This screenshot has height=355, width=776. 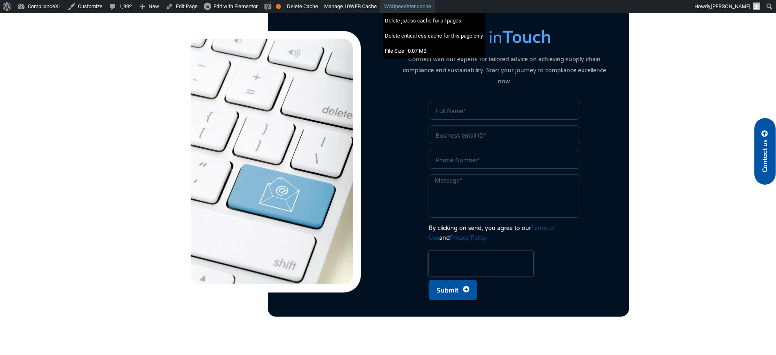 What do you see at coordinates (236, 6) in the screenshot?
I see `span: Edit with Elementor` at bounding box center [236, 6].